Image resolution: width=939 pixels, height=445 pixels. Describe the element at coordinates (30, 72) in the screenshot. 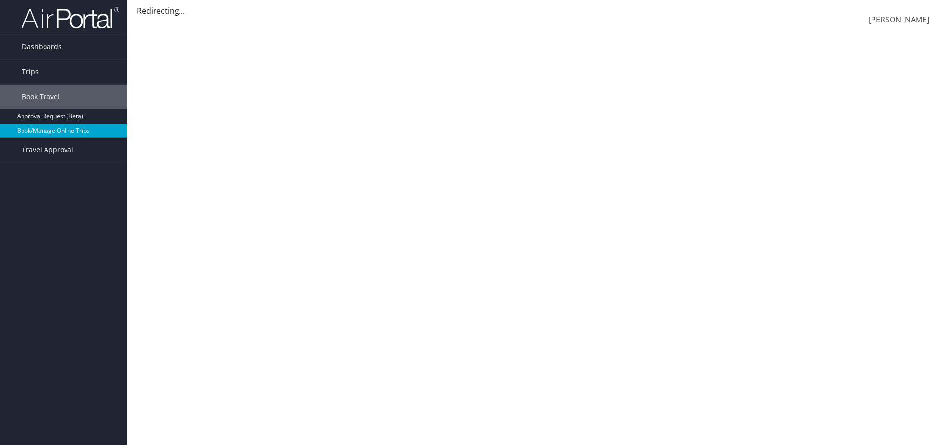

I see `span: Trips` at that location.